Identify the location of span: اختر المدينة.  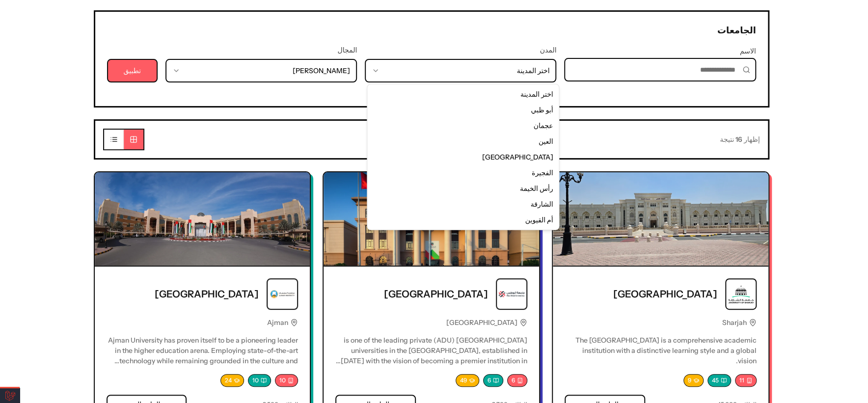
(537, 94).